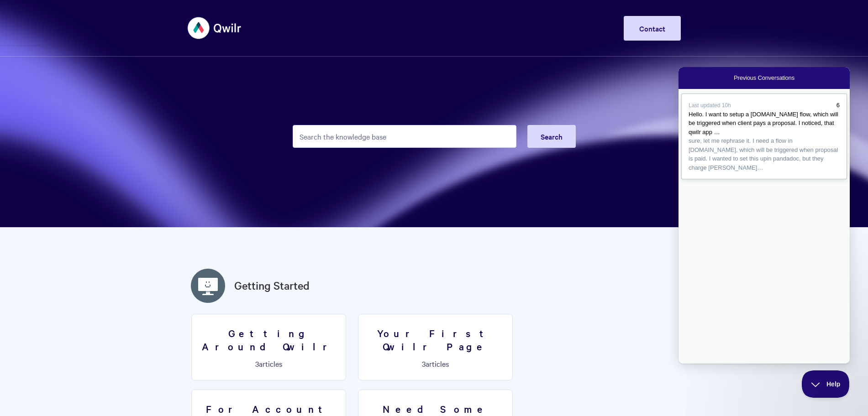 This screenshot has width=868, height=416. What do you see at coordinates (268, 340) in the screenshot?
I see `h3: Getting Around Qwilr` at bounding box center [268, 340].